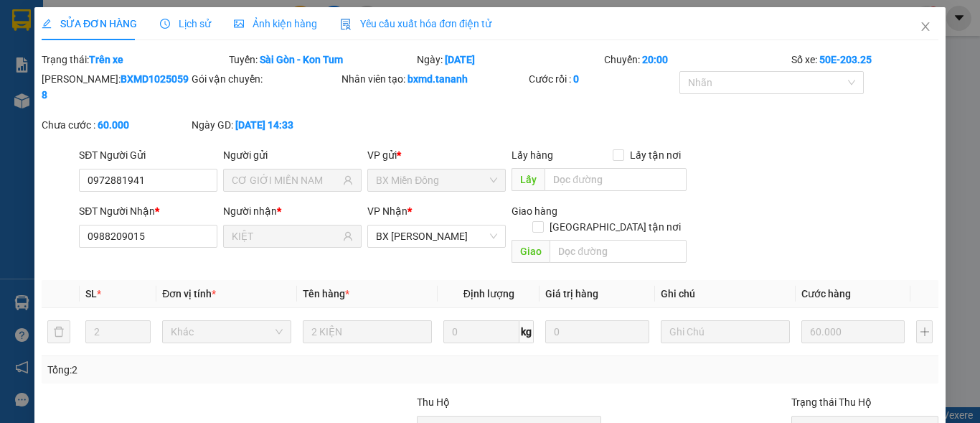  What do you see at coordinates (433, 402) in the screenshot?
I see `span: Thu Hộ` at bounding box center [433, 402].